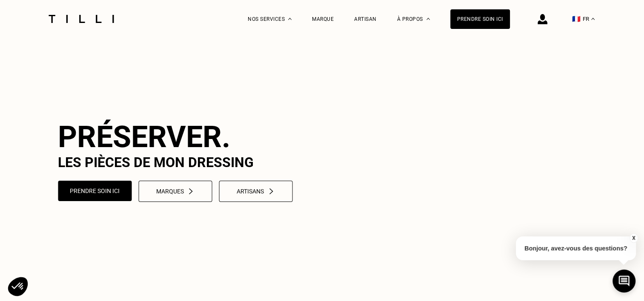  I want to click on img: Menu déroulant à propos, so click(428, 19).